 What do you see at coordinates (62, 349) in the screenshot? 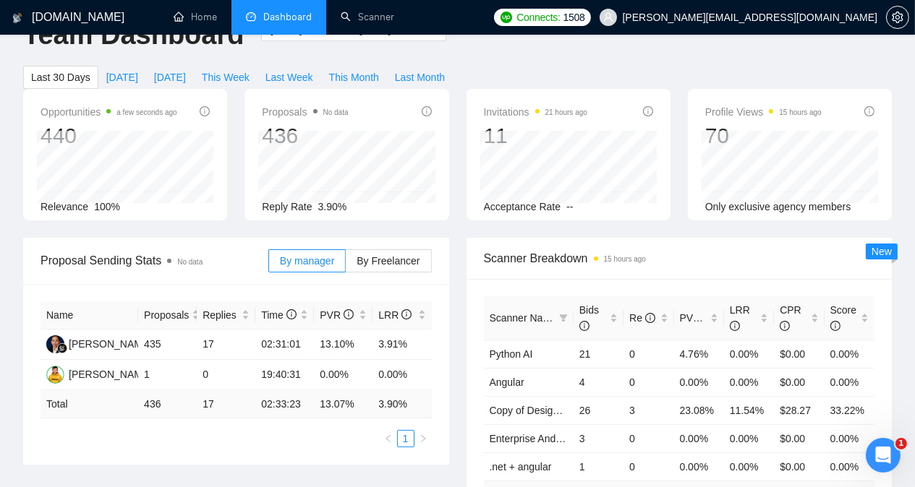
I see `img: gigradar-bm.png` at bounding box center [62, 349].